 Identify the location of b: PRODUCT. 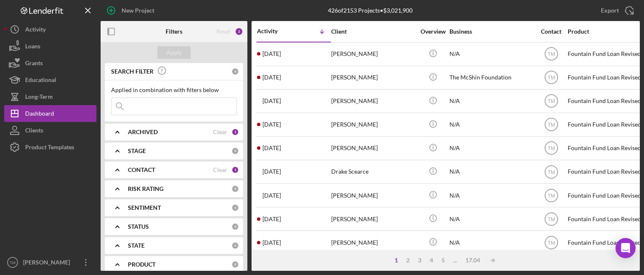
(142, 264).